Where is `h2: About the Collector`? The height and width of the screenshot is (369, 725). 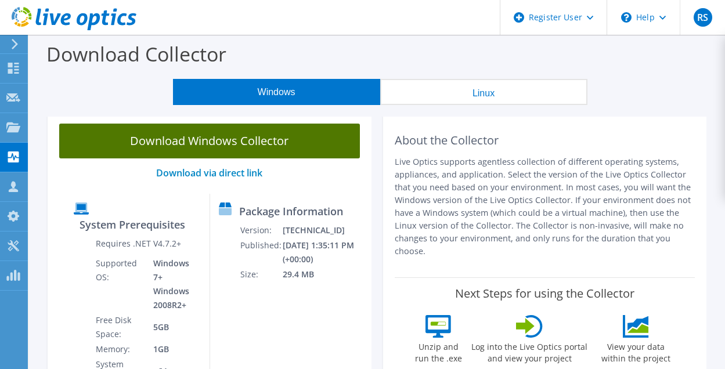 h2: About the Collector is located at coordinates (545, 140).